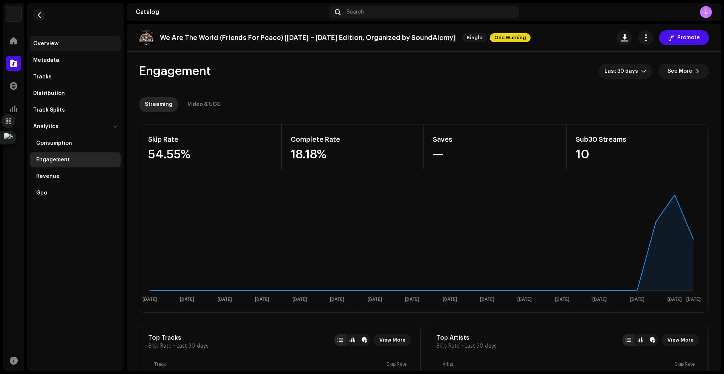 Image resolution: width=724 pixels, height=374 pixels. What do you see at coordinates (680, 71) in the screenshot?
I see `span: See More` at bounding box center [680, 71].